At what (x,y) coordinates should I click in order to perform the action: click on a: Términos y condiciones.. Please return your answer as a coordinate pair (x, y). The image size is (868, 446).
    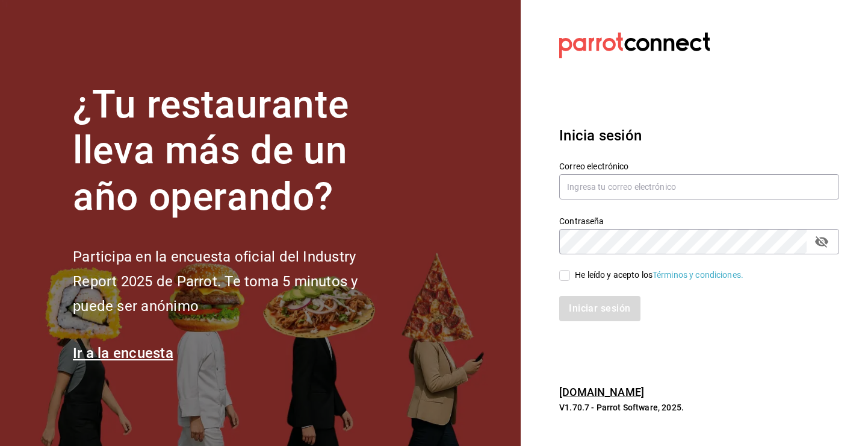
    Looking at the image, I should click on (698, 274).